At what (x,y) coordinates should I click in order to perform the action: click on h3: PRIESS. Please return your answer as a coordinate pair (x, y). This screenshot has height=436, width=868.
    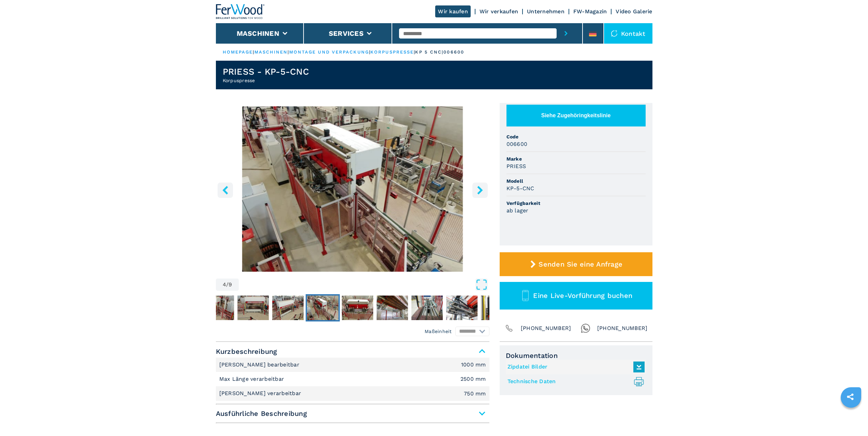
    Looking at the image, I should click on (516, 166).